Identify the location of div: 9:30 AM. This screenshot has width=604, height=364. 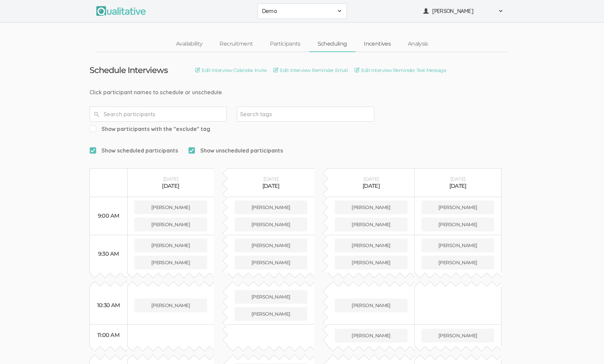
(108, 254).